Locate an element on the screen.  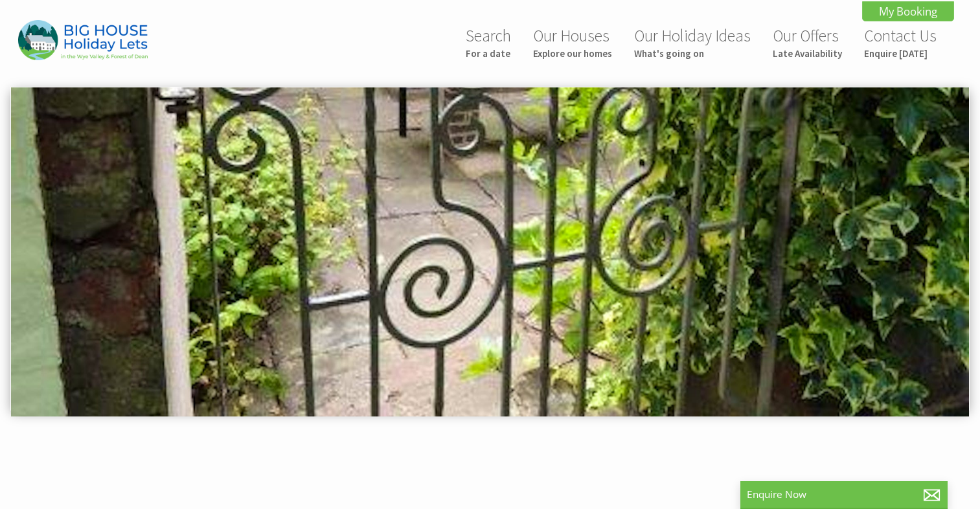
img: Big House Holiday Lets is located at coordinates (83, 40).